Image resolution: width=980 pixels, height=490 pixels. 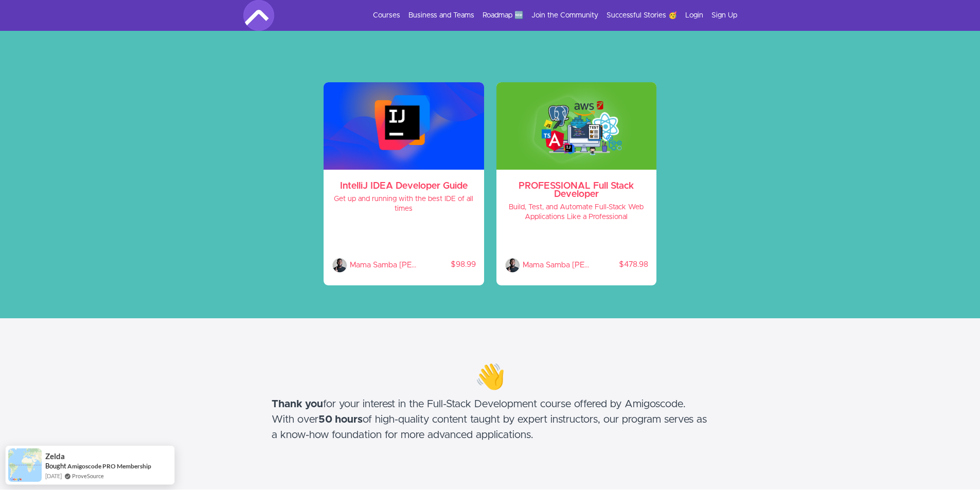 I want to click on a: IntelliJ IDEA Developer Guide Get up and running with the best IDE of all times Mama Samba Braima..., so click(x=404, y=184).